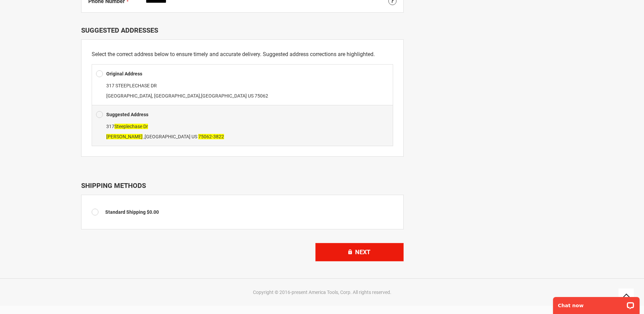 Image resolution: width=644 pixels, height=314 pixels. What do you see at coordinates (363, 252) in the screenshot?
I see `span: Next` at bounding box center [363, 252].